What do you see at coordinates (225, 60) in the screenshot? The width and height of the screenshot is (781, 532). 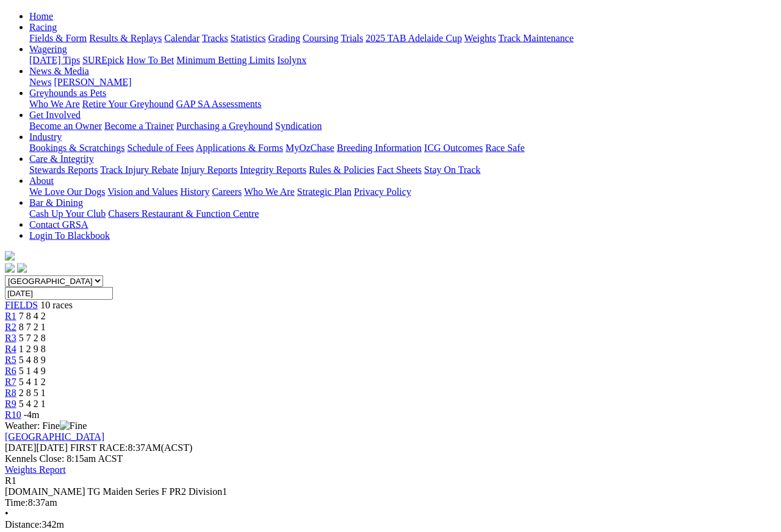 I see `a: Minimum Betting Limits` at bounding box center [225, 60].